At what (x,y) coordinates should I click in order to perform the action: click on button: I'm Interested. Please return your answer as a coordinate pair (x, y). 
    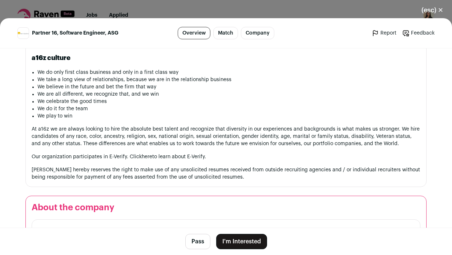
    Looking at the image, I should click on (242, 241).